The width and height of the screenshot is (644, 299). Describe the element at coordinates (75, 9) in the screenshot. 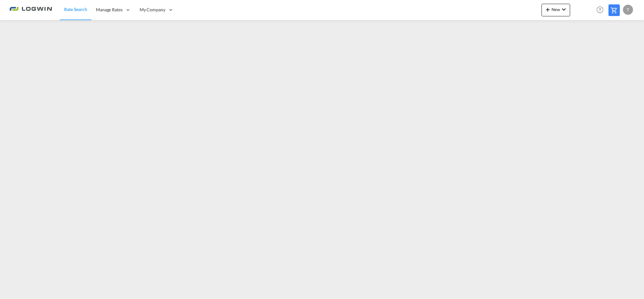

I see `span: Rate Search` at that location.